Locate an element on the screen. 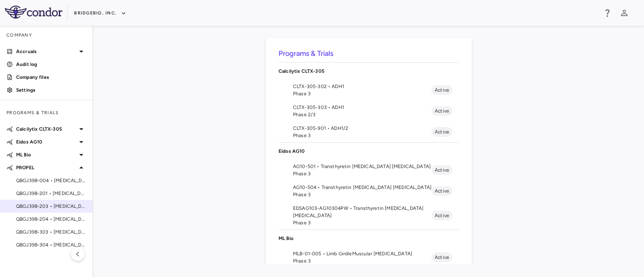 The height and width of the screenshot is (277, 644). div: Eidos AG10 is located at coordinates (369, 151).